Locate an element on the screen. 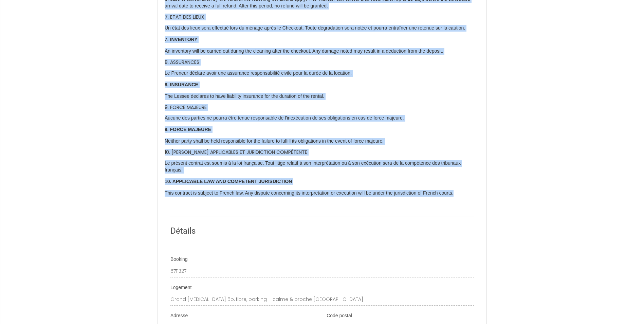  label: Adresse is located at coordinates (179, 316).